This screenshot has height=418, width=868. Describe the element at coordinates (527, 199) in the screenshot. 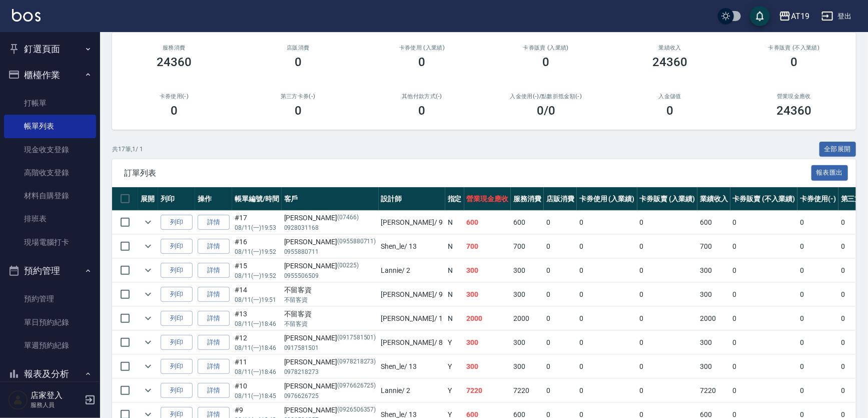

I see `th: 服務消費` at that location.